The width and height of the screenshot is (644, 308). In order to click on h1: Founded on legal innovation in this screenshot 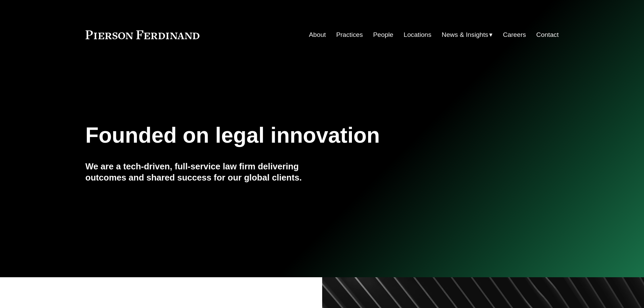, I will do `click(283, 135)`.